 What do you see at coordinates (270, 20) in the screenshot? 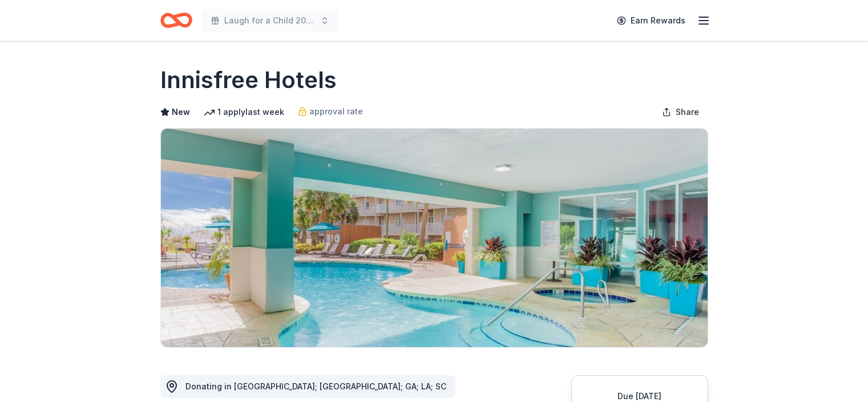
I see `button: Laugh for a Child 2026` at bounding box center [270, 20].